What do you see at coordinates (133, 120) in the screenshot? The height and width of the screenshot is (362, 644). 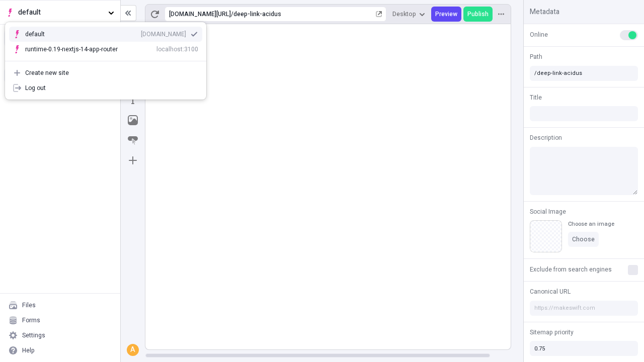 I see `button: Image` at bounding box center [133, 120].